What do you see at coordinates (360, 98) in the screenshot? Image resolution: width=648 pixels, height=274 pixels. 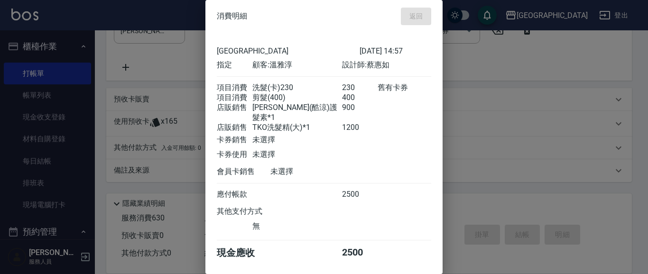 I see `div: 400` at bounding box center [360, 98].